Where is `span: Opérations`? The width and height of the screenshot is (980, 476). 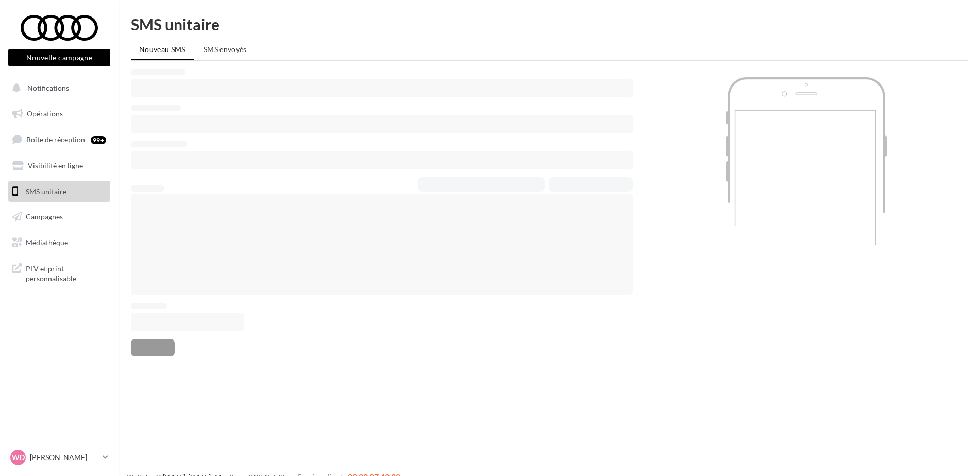
span: Opérations is located at coordinates (45, 114).